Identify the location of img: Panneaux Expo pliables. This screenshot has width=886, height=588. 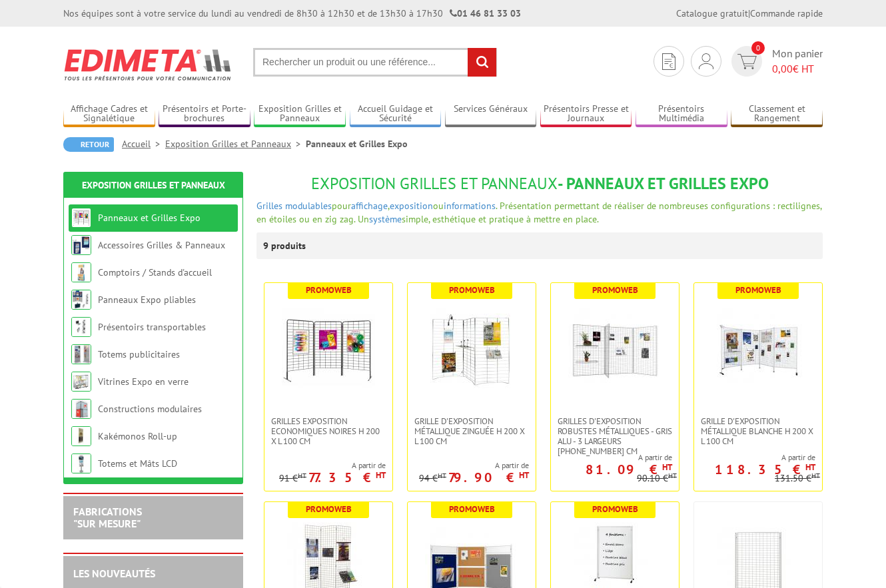
(82, 300).